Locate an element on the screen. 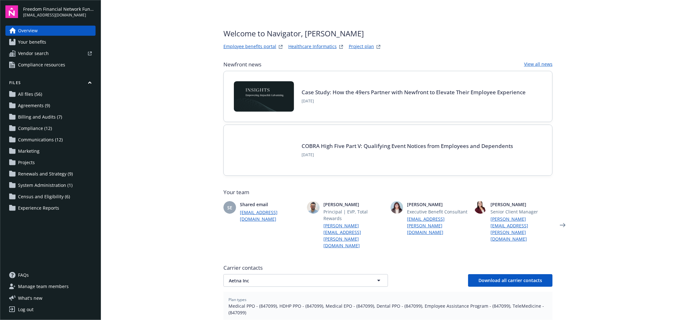 Image resolution: width=675 pixels, height=320 pixels. span: Newfront news is located at coordinates (243, 65).